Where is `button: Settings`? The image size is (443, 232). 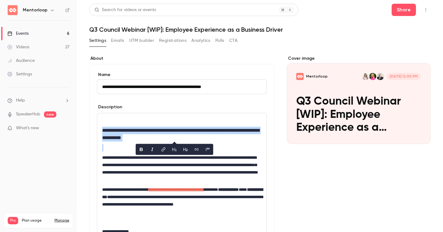 button: Settings is located at coordinates (97, 41).